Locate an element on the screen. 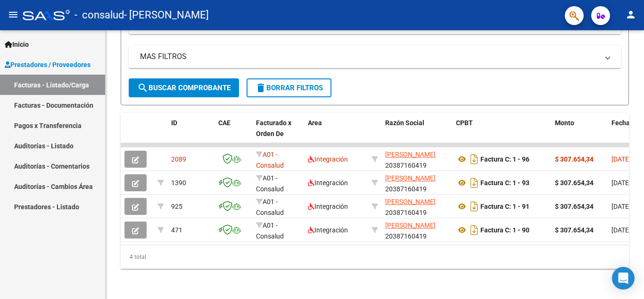 The image size is (644, 299). span: - consalud is located at coordinates (99, 15).